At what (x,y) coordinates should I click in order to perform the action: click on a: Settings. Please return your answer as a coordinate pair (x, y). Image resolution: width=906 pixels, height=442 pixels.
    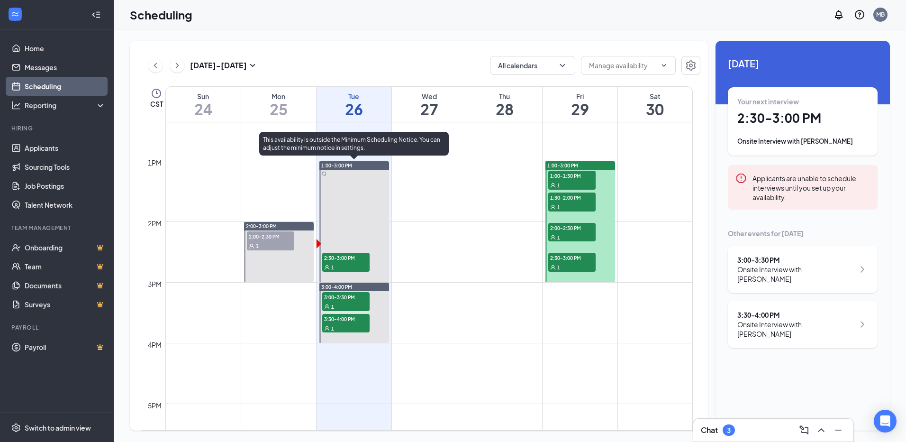
    Looking at the image, I should click on (691, 65).